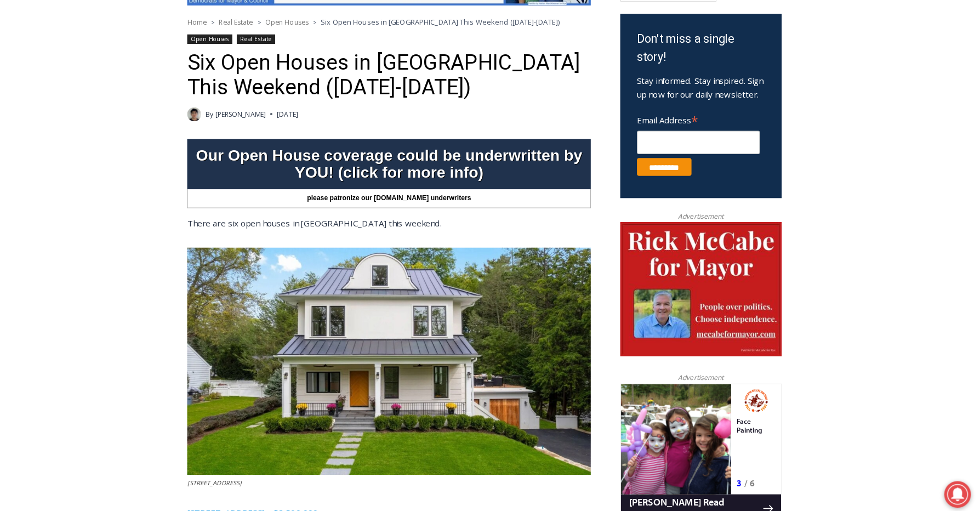  What do you see at coordinates (219, 113) in the screenshot?
I see `span: By` at bounding box center [219, 113].